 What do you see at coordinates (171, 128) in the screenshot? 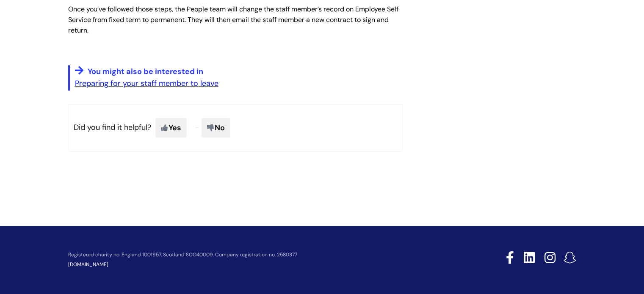
I see `span: Yes` at bounding box center [171, 128].